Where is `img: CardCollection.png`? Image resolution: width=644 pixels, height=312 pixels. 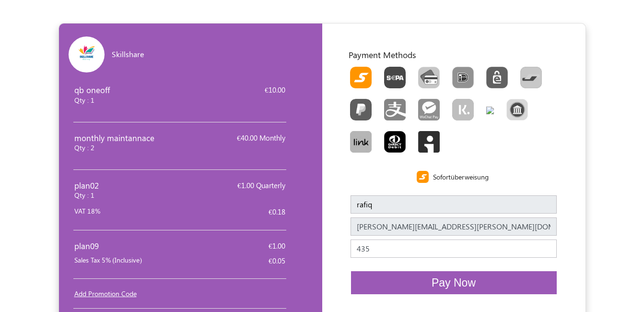
img: CardCollection.png is located at coordinates (429, 77).